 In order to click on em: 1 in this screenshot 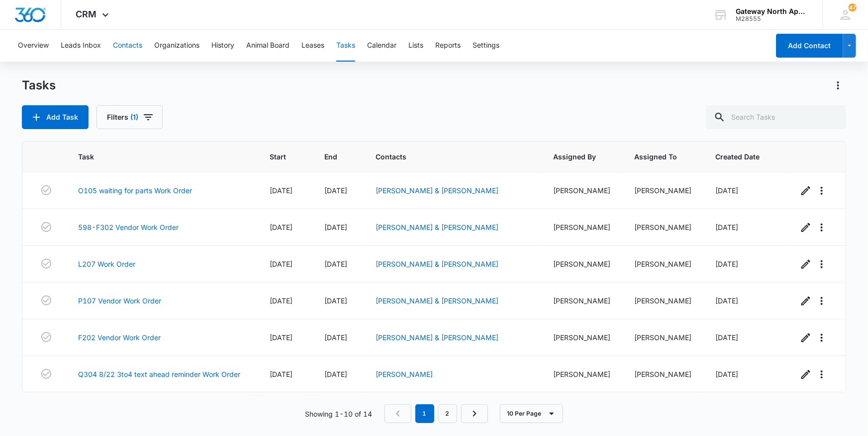, I will do `click(425, 414)`.